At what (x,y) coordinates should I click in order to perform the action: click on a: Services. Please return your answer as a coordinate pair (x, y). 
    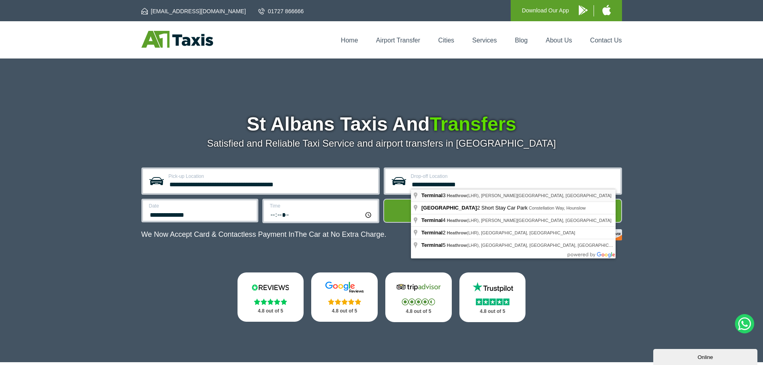
    Looking at the image, I should click on (484, 40).